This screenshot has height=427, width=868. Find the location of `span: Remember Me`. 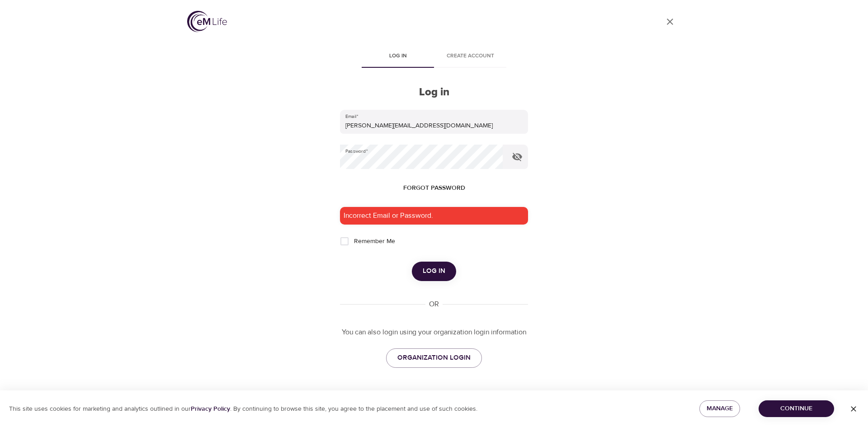

span: Remember Me is located at coordinates (374, 242).